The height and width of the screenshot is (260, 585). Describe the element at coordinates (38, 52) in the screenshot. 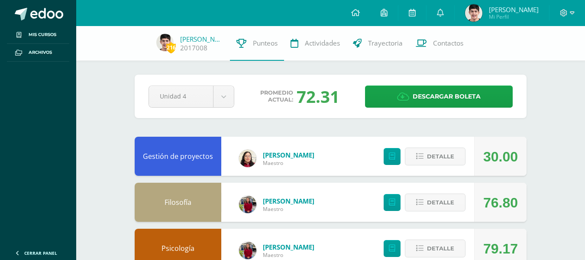

I see `a: Archivos` at that location.